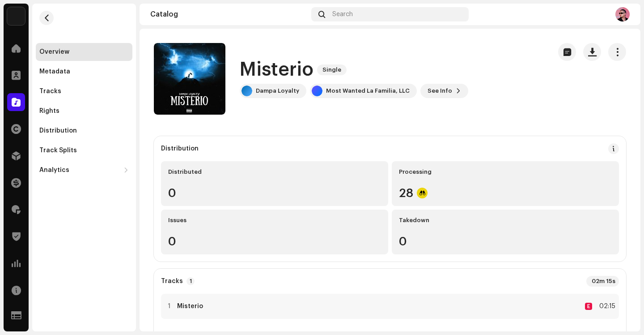 The image size is (644, 335). Describe the element at coordinates (274, 220) in the screenshot. I see `div: Issues` at that location.